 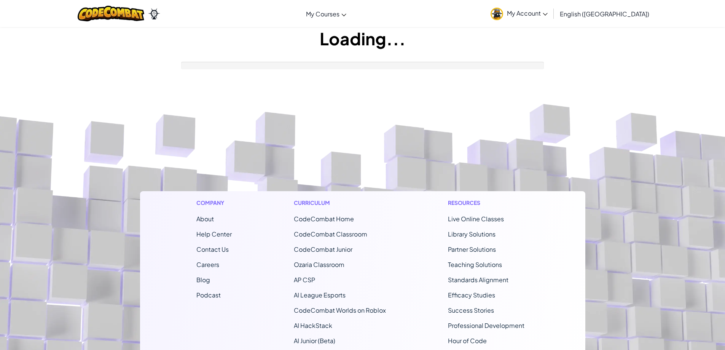 I want to click on a: AP CSP, so click(x=304, y=279).